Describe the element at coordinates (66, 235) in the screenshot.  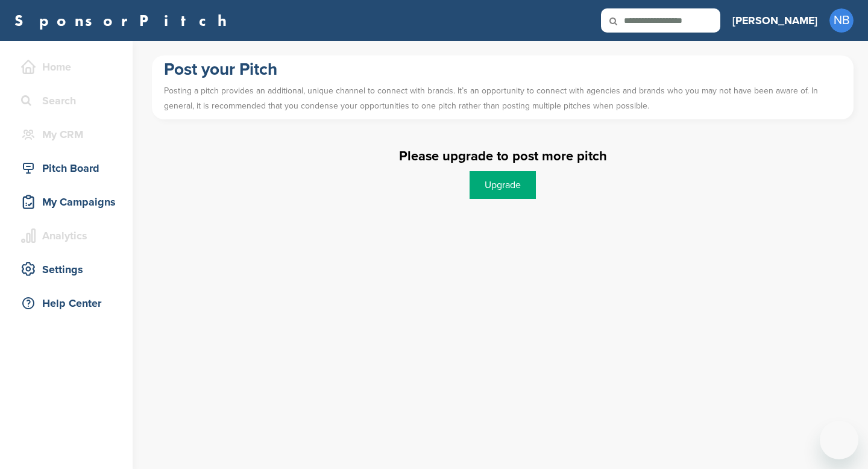
I see `a: Analytics` at that location.